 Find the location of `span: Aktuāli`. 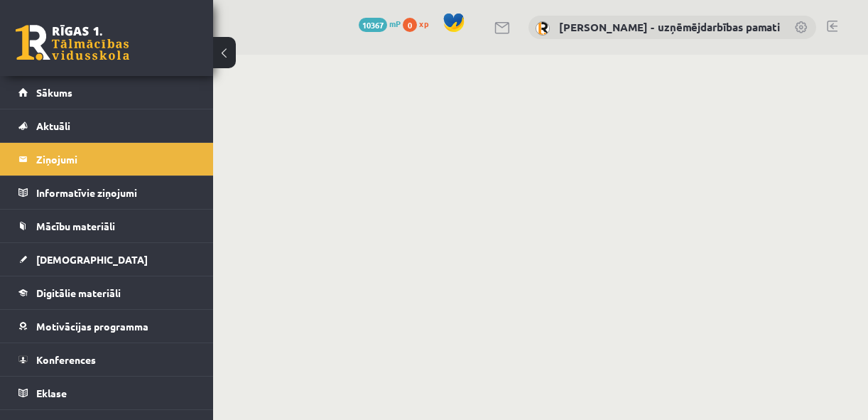

span: Aktuāli is located at coordinates (53, 126).